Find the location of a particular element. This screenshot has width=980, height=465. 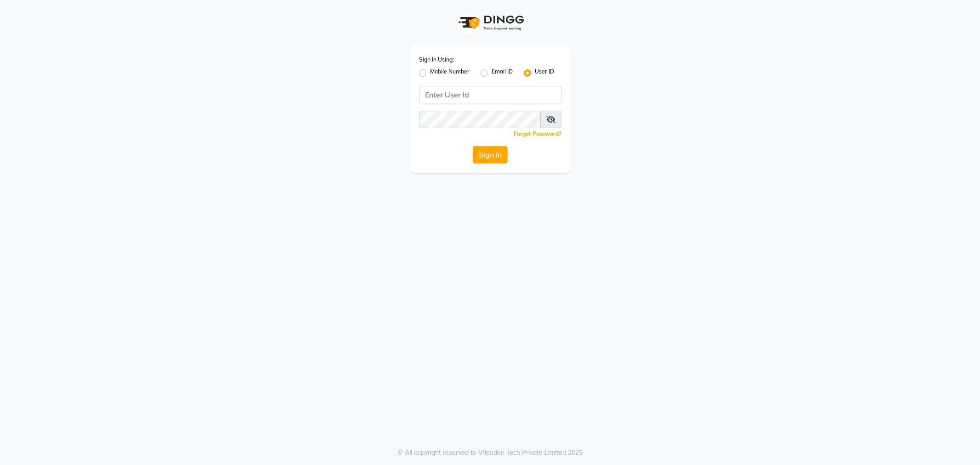

button: Sign In is located at coordinates (490, 154).